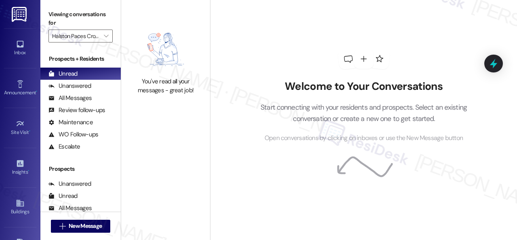 This screenshot has width=517, height=240. I want to click on a: Insights •, so click(20, 167).